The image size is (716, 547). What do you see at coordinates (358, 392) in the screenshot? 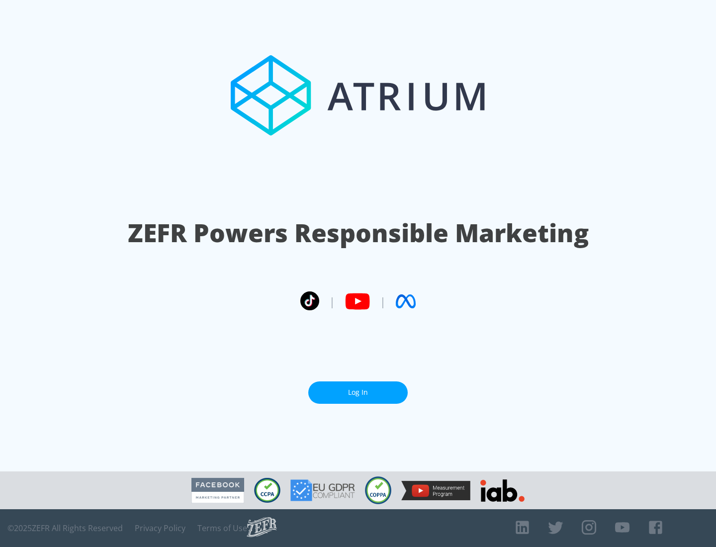
I see `a: Log In` at bounding box center [358, 392].